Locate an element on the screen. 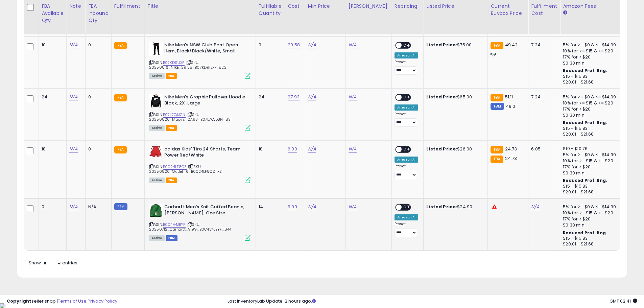  div: $65.00 is located at coordinates (455, 97).